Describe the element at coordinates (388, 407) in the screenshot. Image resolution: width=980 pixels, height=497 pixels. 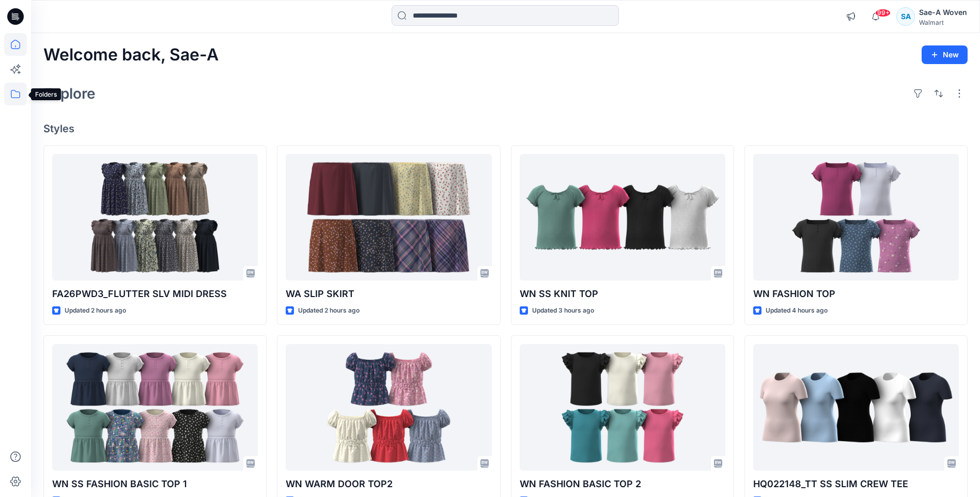
I see `a: WN WARM DOOR TOP2` at that location.